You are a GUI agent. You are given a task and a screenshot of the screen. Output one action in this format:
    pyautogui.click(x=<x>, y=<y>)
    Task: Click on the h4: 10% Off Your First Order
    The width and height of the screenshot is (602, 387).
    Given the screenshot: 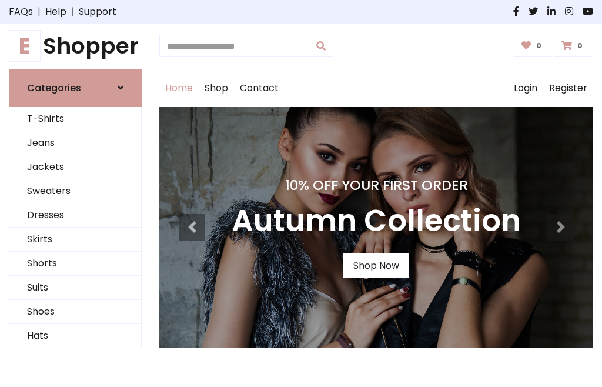 What is the action you would take?
    pyautogui.click(x=376, y=185)
    